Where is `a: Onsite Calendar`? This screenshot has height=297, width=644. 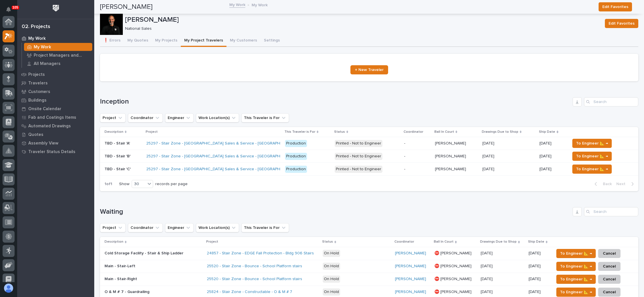 a: Onsite Calendar is located at coordinates (56, 108).